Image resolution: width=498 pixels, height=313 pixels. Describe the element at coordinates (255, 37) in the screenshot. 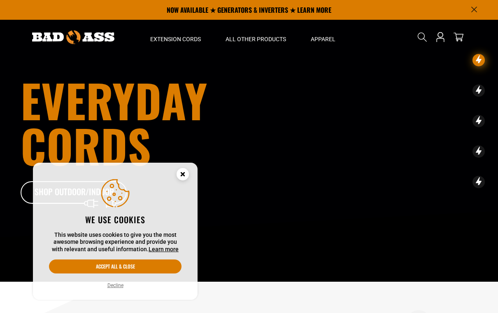

I see `summary: All Other Products` at that location.